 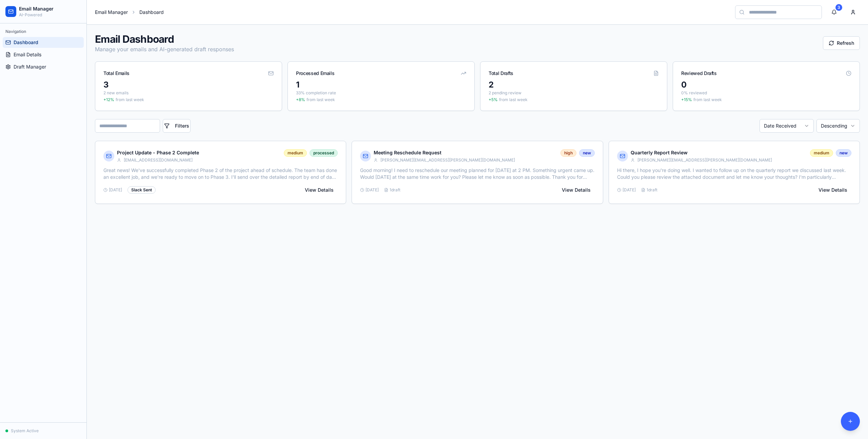 What do you see at coordinates (141, 190) in the screenshot?
I see `div: Slack Sent` at bounding box center [141, 190].